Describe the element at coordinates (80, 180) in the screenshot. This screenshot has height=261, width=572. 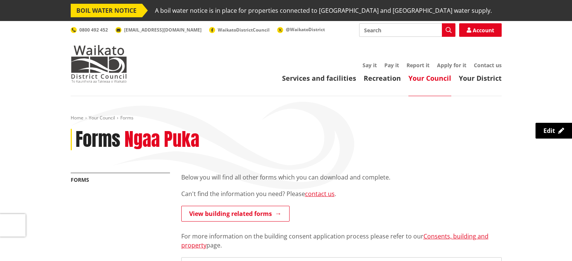
I see `a: Forms` at that location.